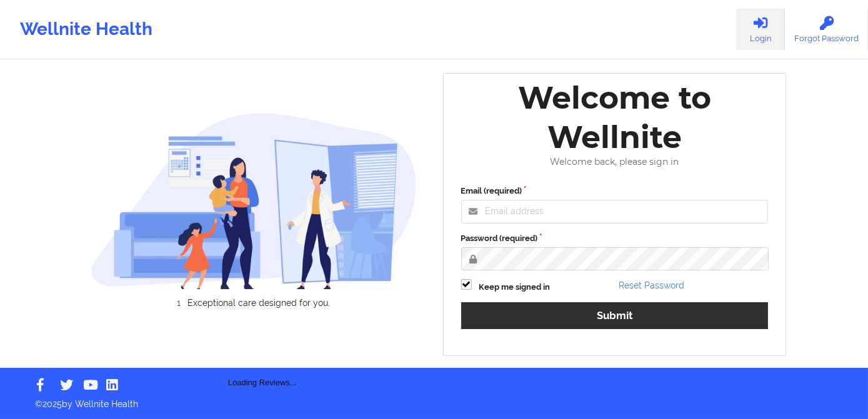  Describe the element at coordinates (826, 29) in the screenshot. I see `a: Forgot Password` at that location.